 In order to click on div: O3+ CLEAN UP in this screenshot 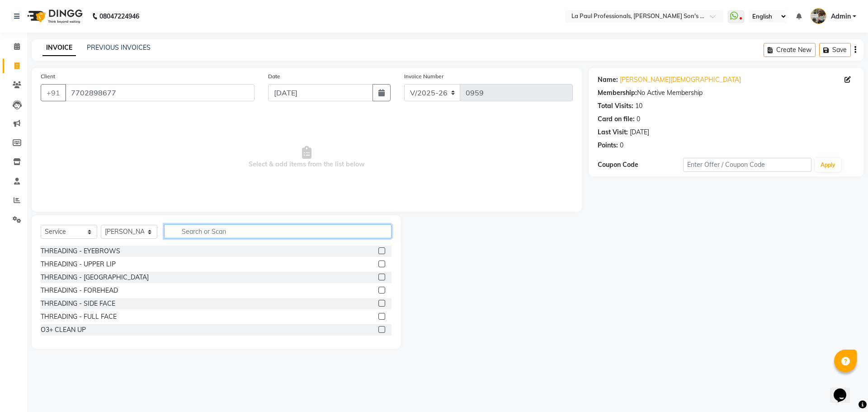, I will do `click(63, 330)`.